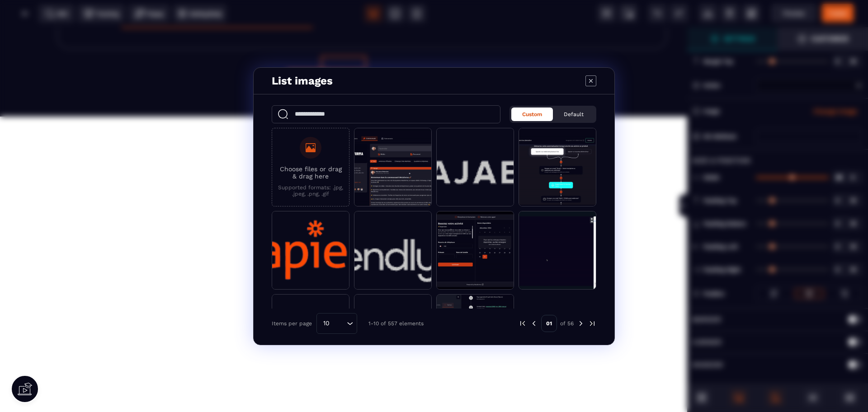  What do you see at coordinates (396, 324) in the screenshot?
I see `p: 1-10 of 557 elements` at bounding box center [396, 324].